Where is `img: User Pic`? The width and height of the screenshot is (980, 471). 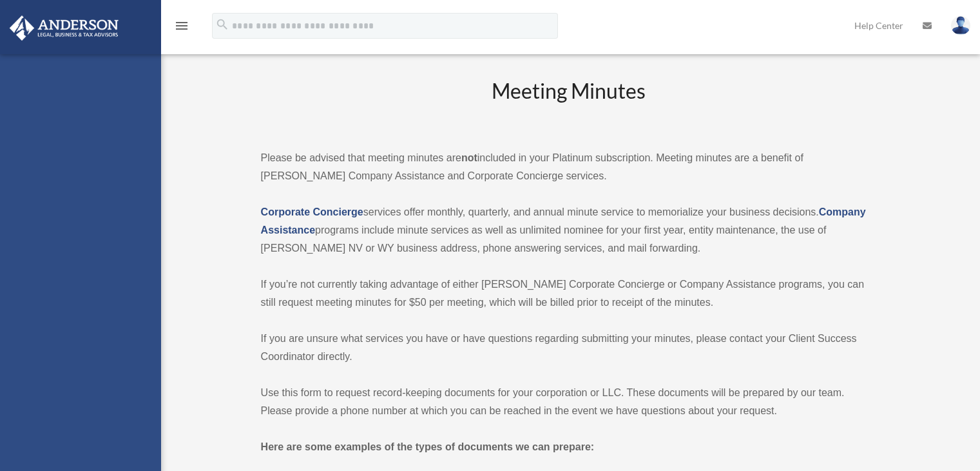
img: User Pic is located at coordinates (961, 25).